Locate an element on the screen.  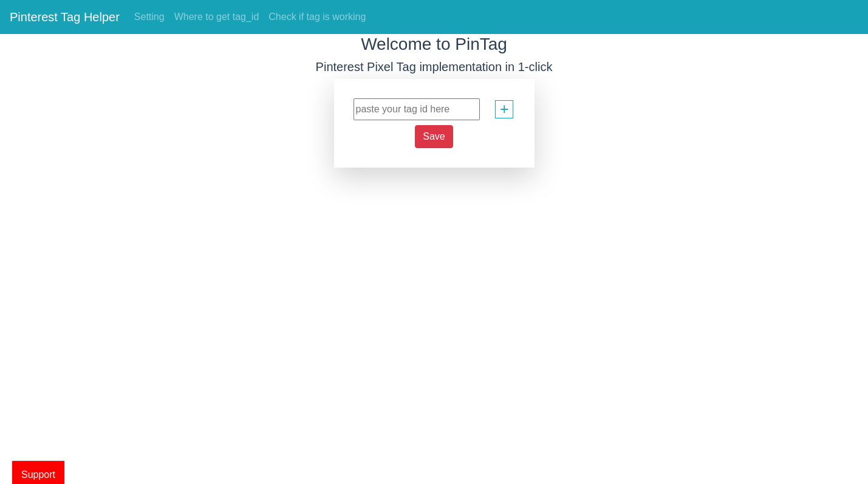
a: Setting is located at coordinates (149, 17).